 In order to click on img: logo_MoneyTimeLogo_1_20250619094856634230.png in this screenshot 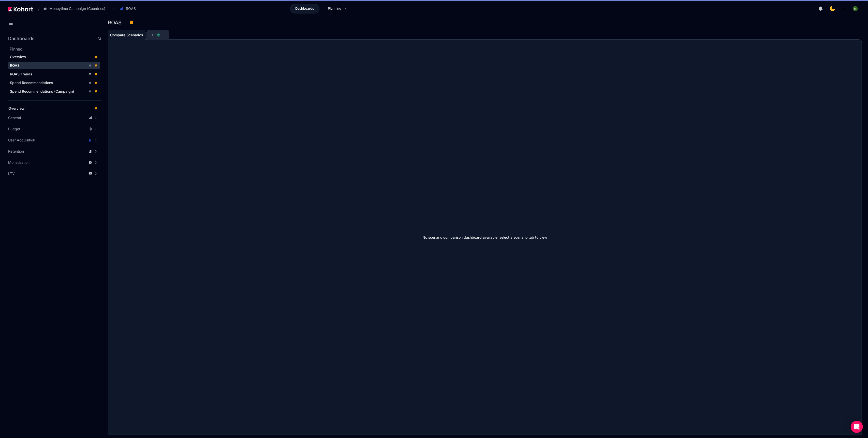, I will do `click(844, 9)`.